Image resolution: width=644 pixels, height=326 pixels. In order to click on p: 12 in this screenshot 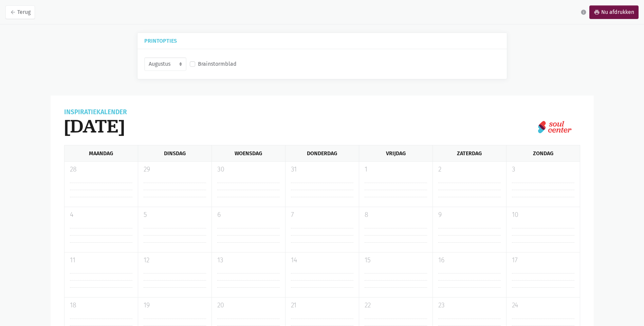, I will do `click(175, 261)`.